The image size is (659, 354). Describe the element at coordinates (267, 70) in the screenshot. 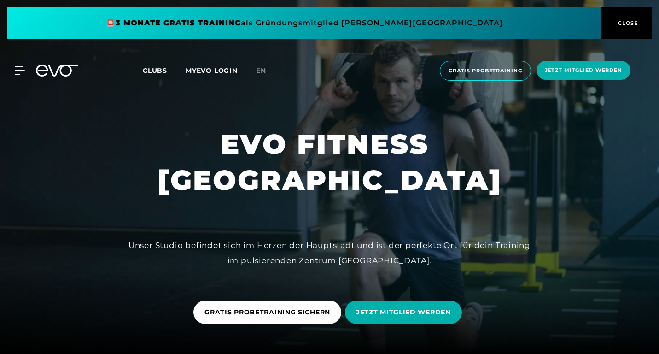

I see `a: en` at that location.